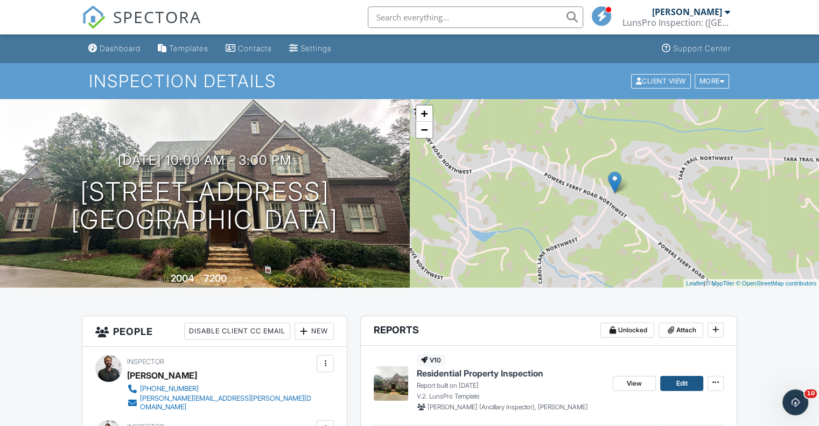 The height and width of the screenshot is (426, 819). What do you see at coordinates (662, 80) in the screenshot?
I see `a: Client View` at bounding box center [662, 80].